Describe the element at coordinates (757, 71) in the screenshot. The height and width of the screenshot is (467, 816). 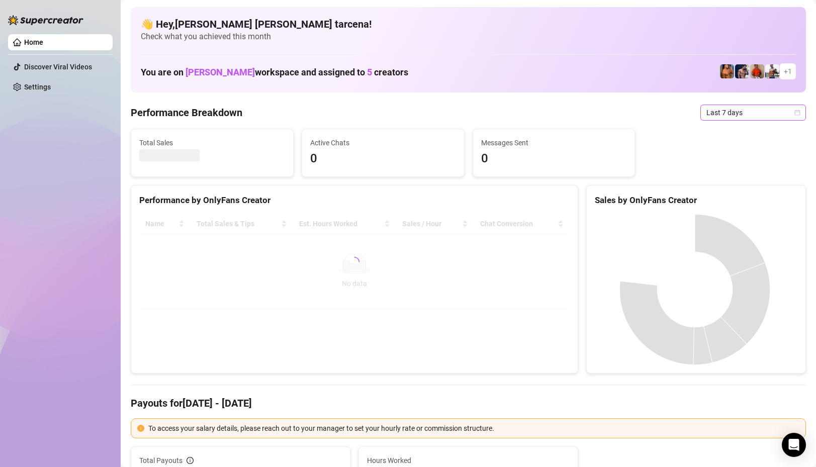
I see `img: Justin` at that location.